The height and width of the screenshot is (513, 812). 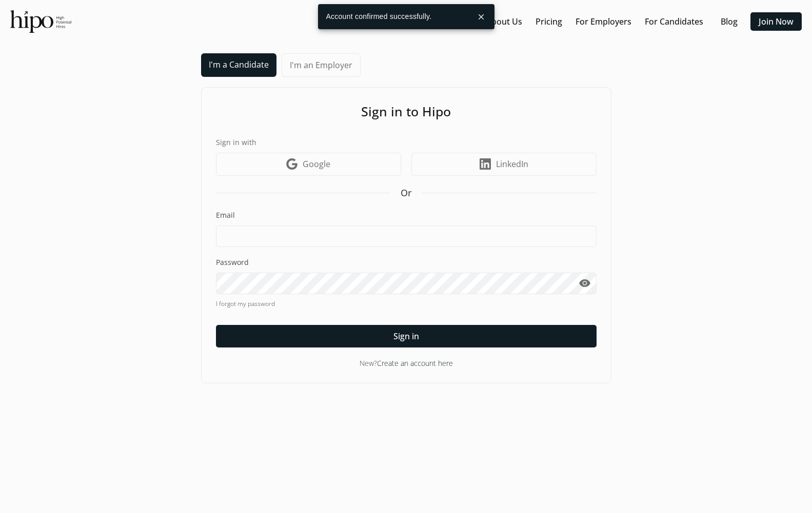 What do you see at coordinates (406, 193) in the screenshot?
I see `span: Or` at bounding box center [406, 193].